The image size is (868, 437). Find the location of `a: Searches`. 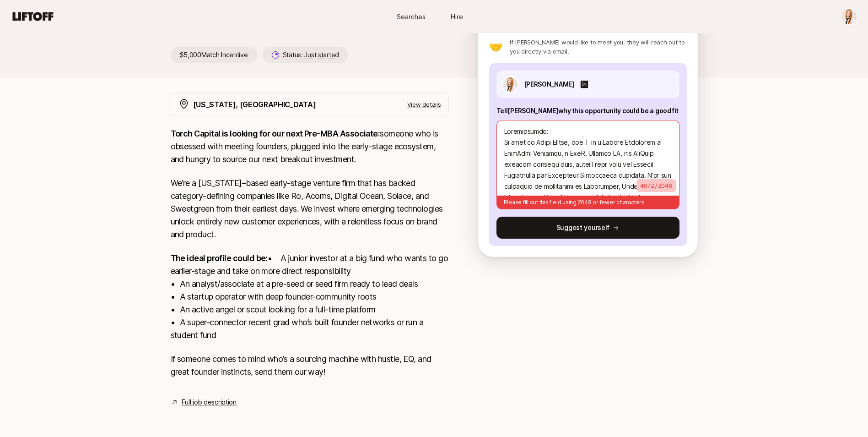

a: Searches is located at coordinates (411, 16).